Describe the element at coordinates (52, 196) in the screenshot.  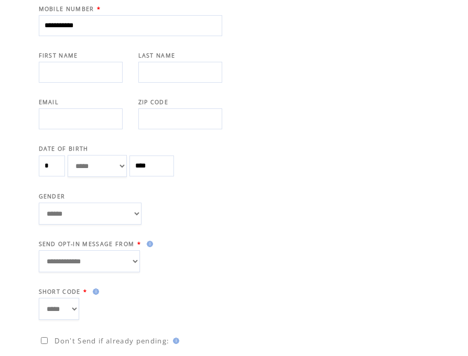
I see `span: GENDER` at that location.